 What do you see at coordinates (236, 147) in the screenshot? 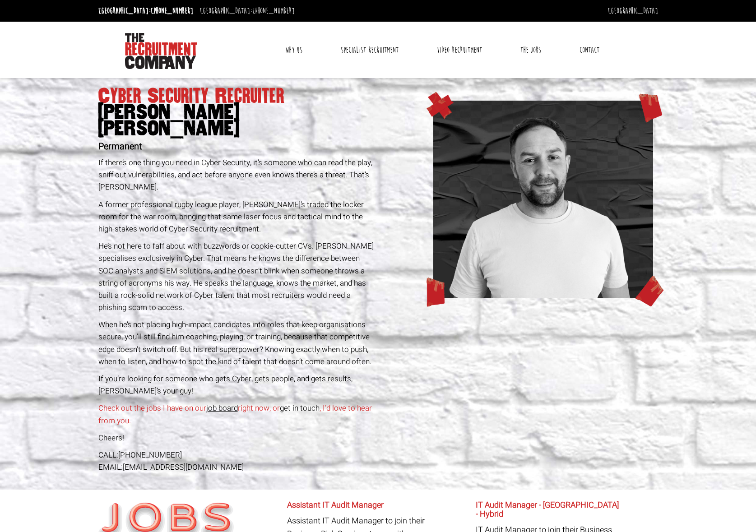
I see `h2: Permanent` at bounding box center [236, 147].